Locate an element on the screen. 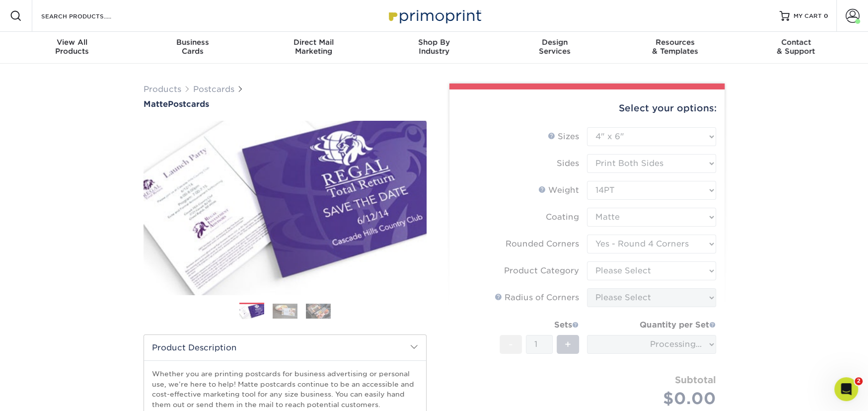 This screenshot has height=411, width=868. img: Postcards 03 is located at coordinates (318, 311).